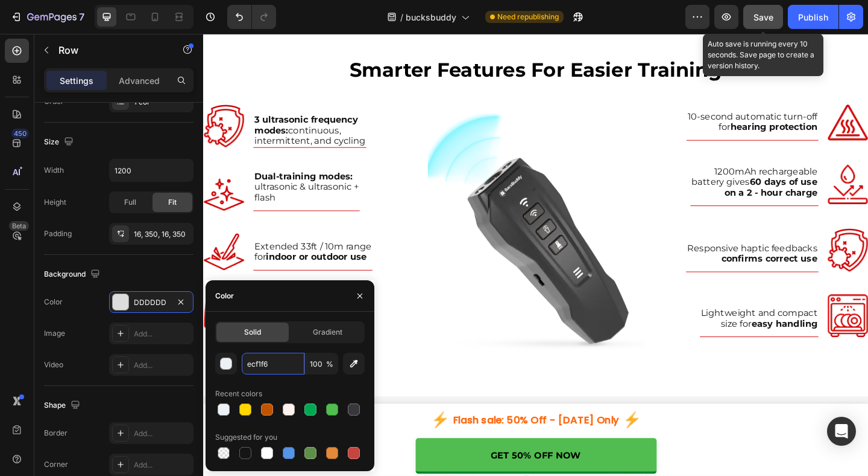 The height and width of the screenshot is (476, 868). Describe the element at coordinates (109, 154) in the screenshot. I see `strong: Dual-training modes:` at that location.